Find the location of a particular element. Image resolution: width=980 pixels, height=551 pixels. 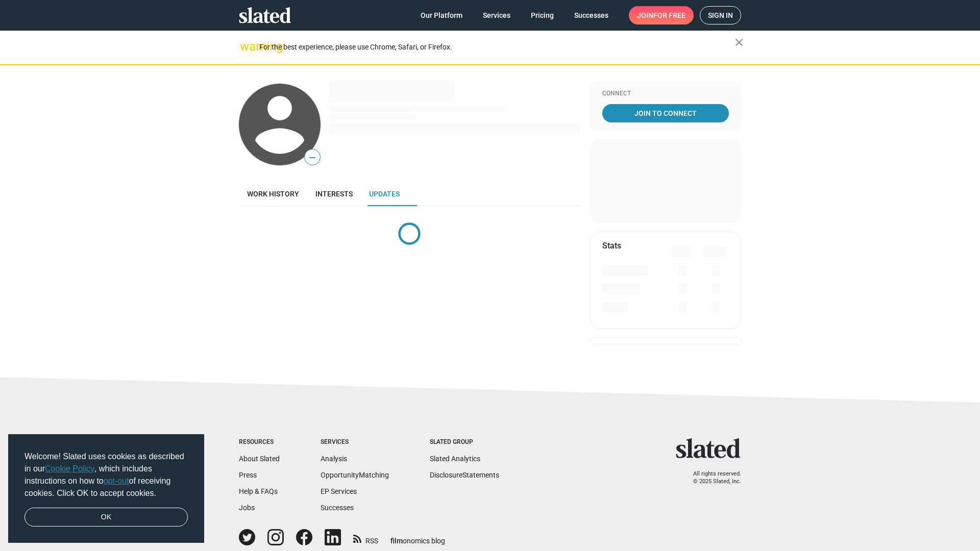

span: for free is located at coordinates (669, 15).